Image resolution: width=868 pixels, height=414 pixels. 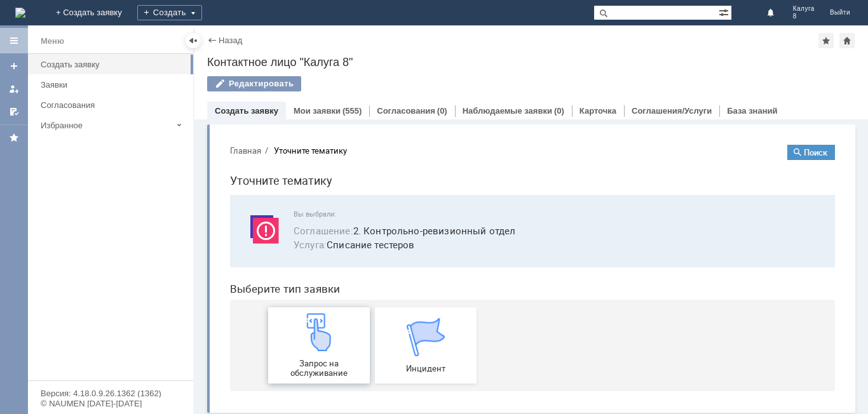 I want to click on div: Создать заявку, so click(x=113, y=64).